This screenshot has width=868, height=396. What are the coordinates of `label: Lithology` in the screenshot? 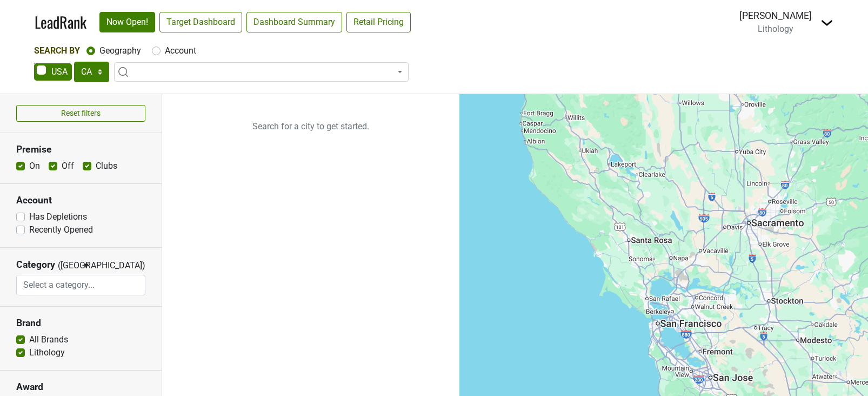 It's located at (47, 353).